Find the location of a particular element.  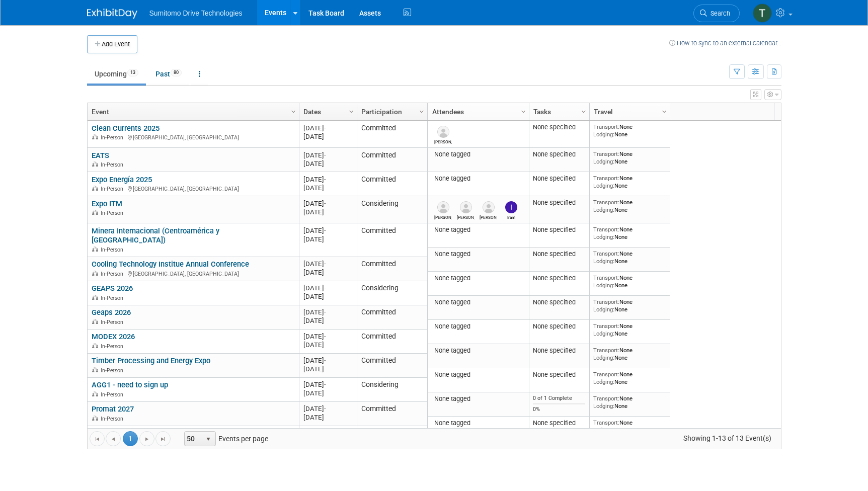

img: ExhibitDay is located at coordinates (112, 14).